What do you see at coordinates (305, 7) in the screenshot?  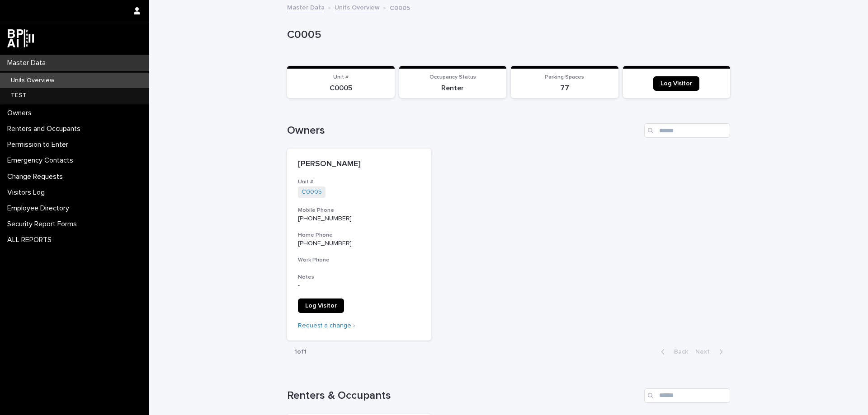 I see `a: Master Data` at bounding box center [305, 7].